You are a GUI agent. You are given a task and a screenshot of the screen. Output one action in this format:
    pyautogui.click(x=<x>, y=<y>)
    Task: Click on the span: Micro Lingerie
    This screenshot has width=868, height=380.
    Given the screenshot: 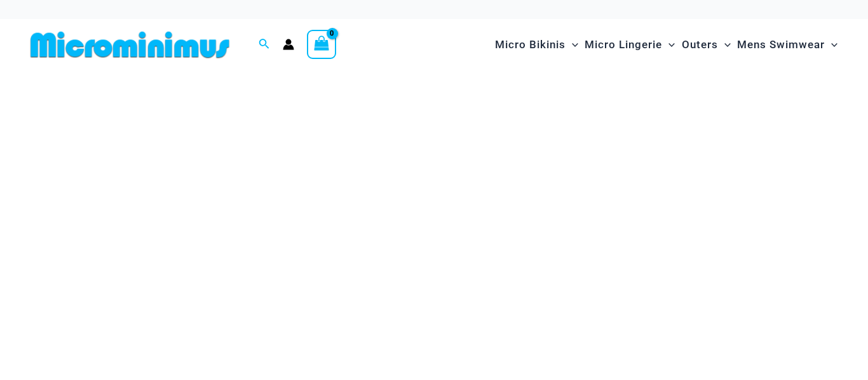 What is the action you would take?
    pyautogui.click(x=623, y=44)
    